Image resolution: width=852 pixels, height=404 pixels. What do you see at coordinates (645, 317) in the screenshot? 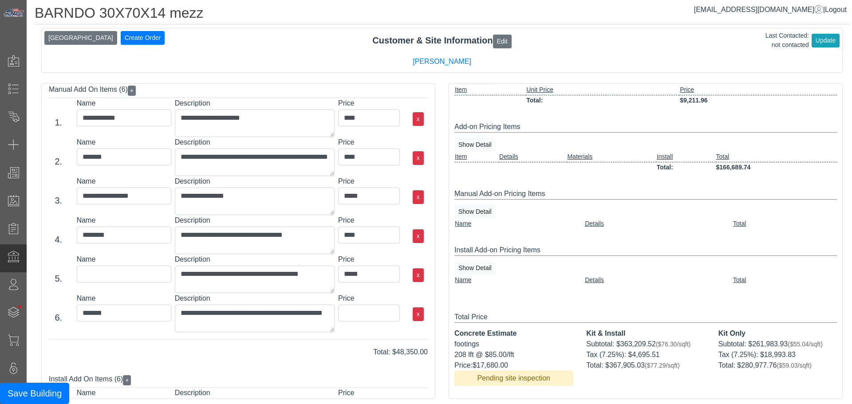
I see `div: Total Price` at bounding box center [645, 317].